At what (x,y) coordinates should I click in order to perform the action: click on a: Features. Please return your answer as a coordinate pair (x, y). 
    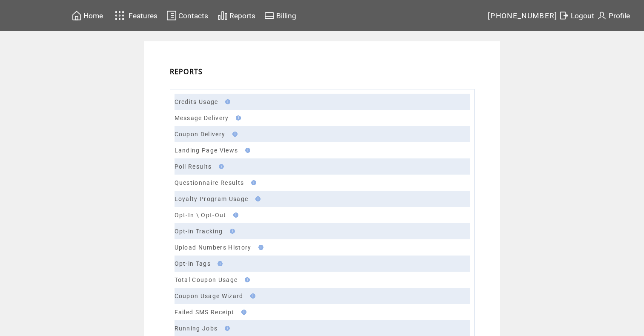
    Looking at the image, I should click on (134, 15).